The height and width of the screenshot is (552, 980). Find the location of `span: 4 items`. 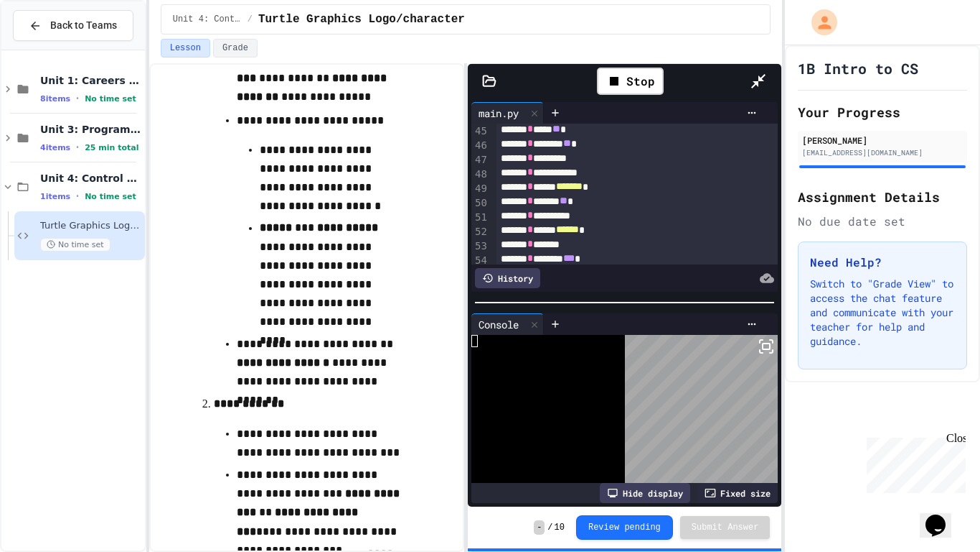

span: 4 items is located at coordinates (56, 147).